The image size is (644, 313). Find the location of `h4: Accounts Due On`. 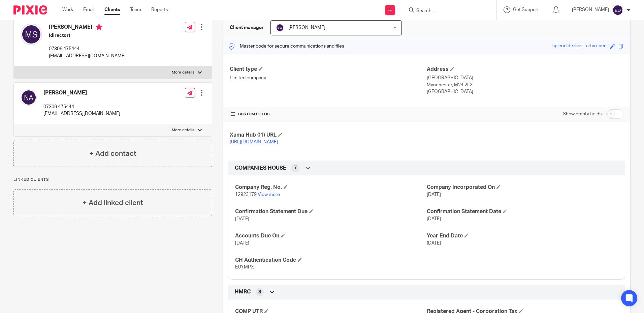

h4: Accounts Due On is located at coordinates (331, 236).